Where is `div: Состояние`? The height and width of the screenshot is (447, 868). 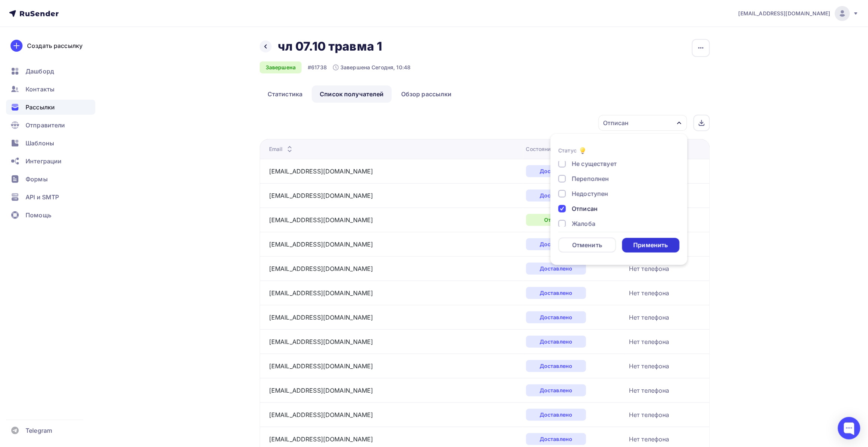 div: Состояние is located at coordinates (546, 149).